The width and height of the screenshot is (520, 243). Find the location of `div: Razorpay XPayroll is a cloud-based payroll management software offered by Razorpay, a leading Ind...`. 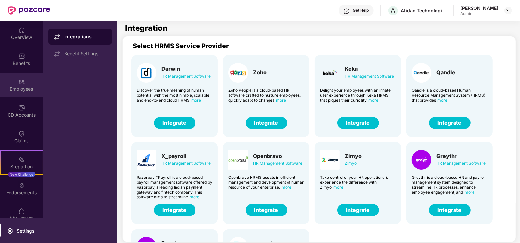

div: Razorpay XPayroll is a cloud-based payroll management software offered by Razorpay, a leading Ind... is located at coordinates (174, 187).